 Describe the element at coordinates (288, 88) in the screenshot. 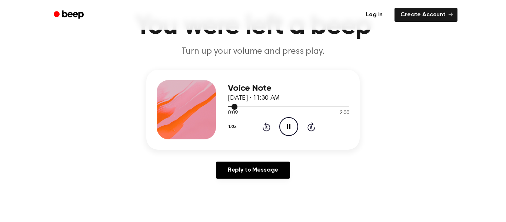

I see `h3: Voice Note` at that location.